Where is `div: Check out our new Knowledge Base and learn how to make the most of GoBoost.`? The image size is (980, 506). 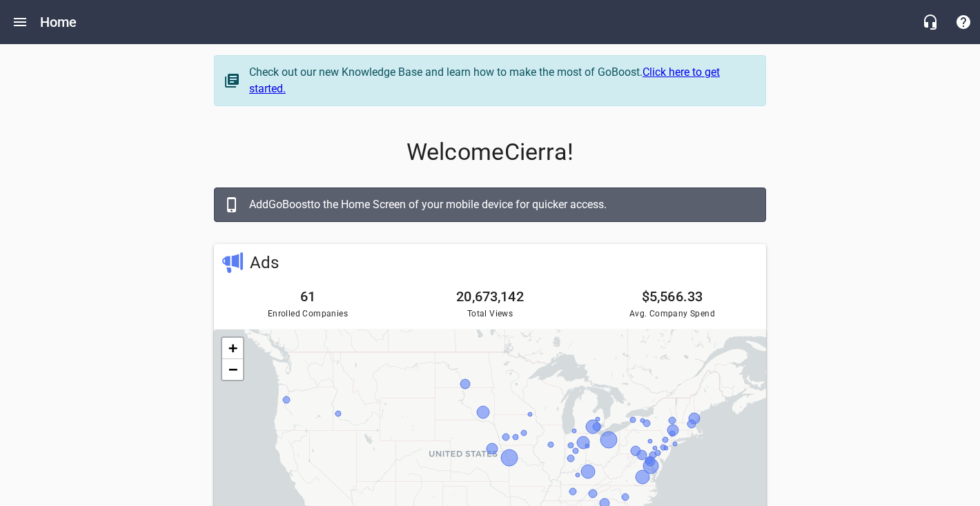 div: Check out our new Knowledge Base and learn how to make the most of GoBoost. is located at coordinates (501, 81).